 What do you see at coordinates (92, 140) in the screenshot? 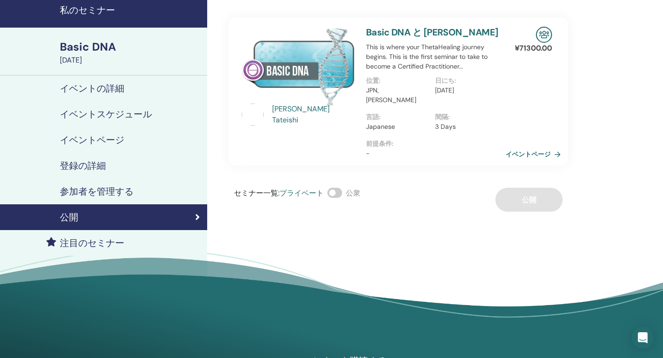
I see `h4: イベントページ` at bounding box center [92, 140].